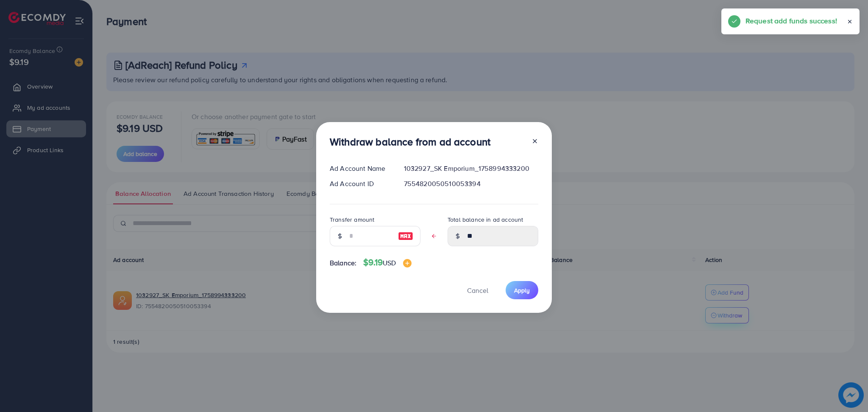 This screenshot has width=868, height=412. Describe the element at coordinates (485, 219) in the screenshot. I see `label: Total balance in ad account` at that location.